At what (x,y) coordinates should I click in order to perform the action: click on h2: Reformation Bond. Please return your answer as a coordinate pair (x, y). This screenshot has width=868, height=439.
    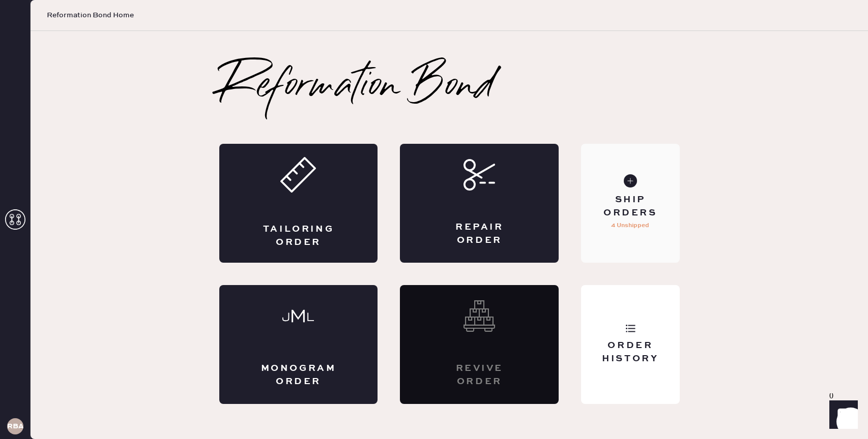
    Looking at the image, I should click on (358, 87).